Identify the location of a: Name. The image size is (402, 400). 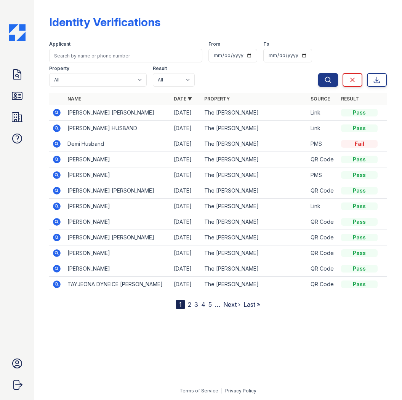
(74, 99).